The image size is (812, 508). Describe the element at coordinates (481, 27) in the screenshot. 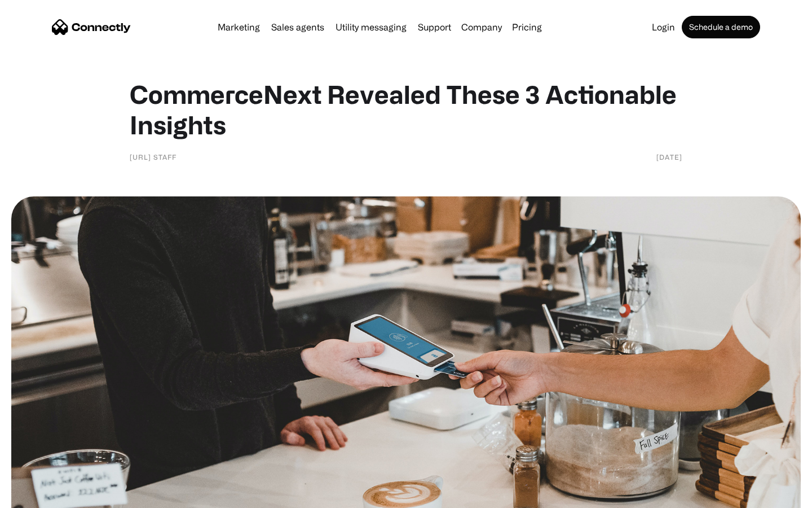

I see `div: Company` at that location.